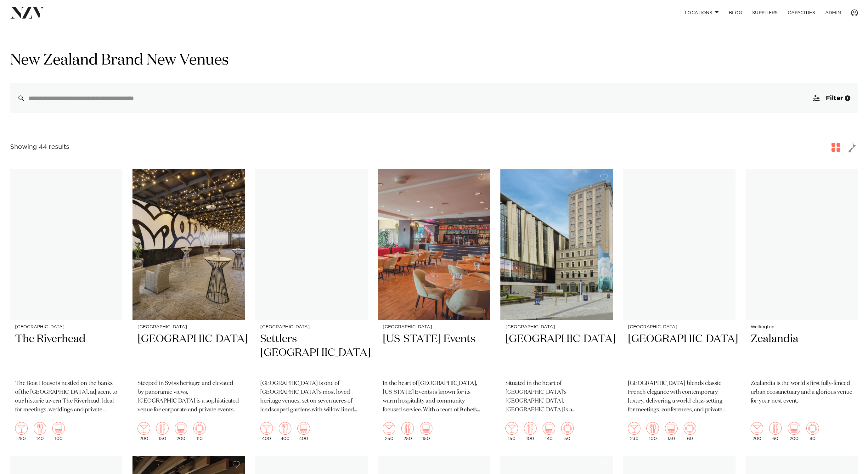 This screenshot has width=868, height=474. Describe the element at coordinates (434, 244) in the screenshot. I see `img: Dining area at Texas Events in Auckland` at that location.